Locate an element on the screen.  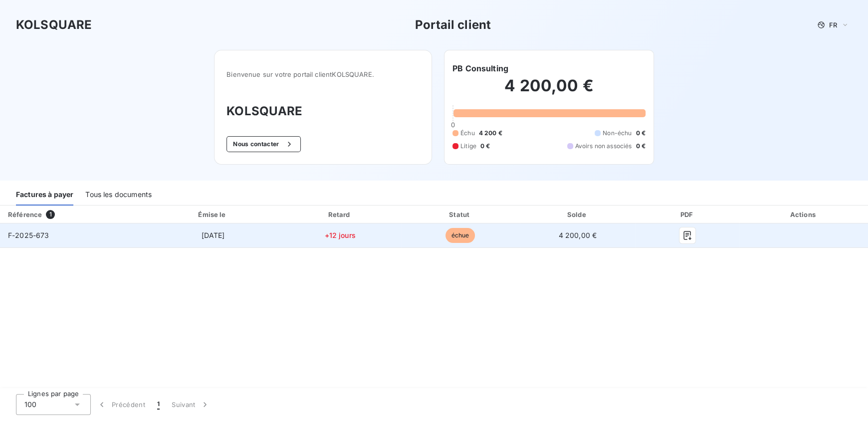
div: Retard is located at coordinates (340, 214).